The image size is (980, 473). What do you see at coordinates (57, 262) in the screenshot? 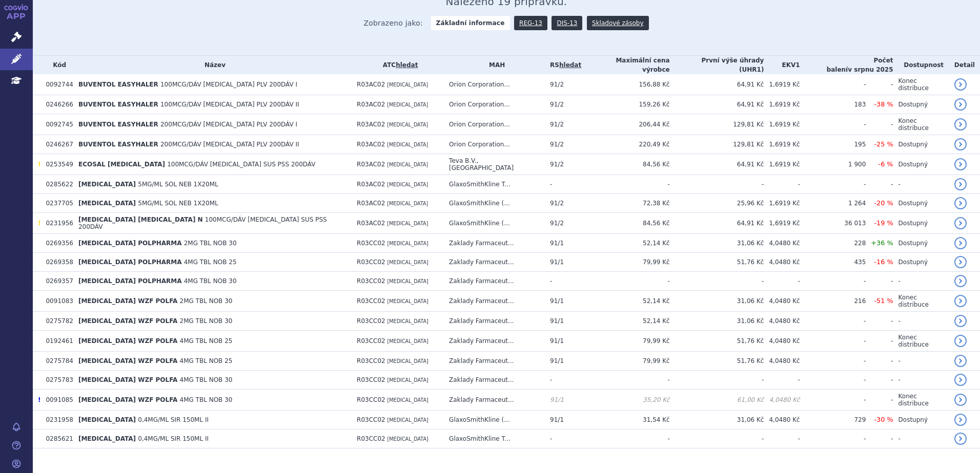
I see `td: 0269358` at bounding box center [57, 262].